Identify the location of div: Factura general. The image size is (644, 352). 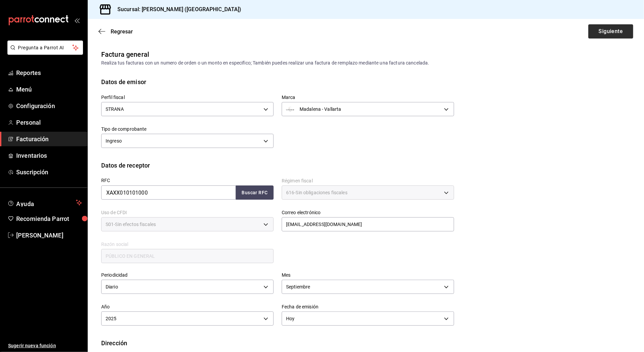
(125, 54).